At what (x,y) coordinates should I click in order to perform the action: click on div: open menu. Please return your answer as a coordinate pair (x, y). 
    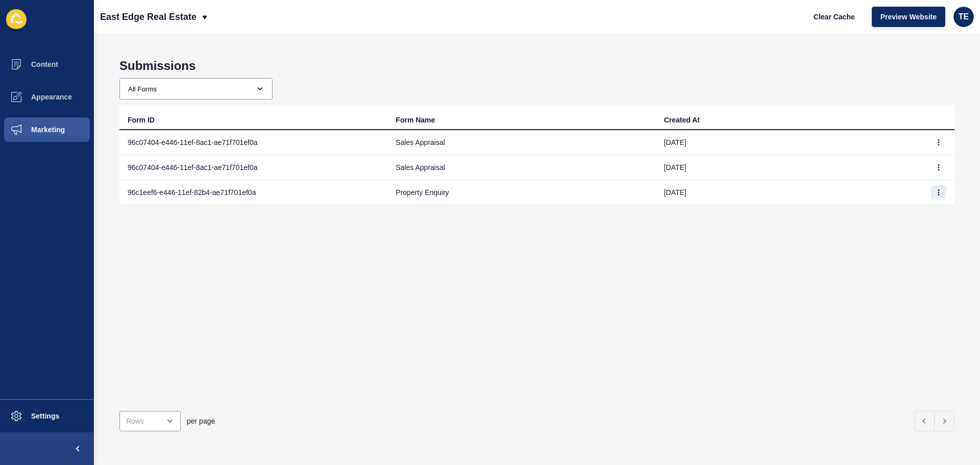
    Looking at the image, I should click on (150, 421).